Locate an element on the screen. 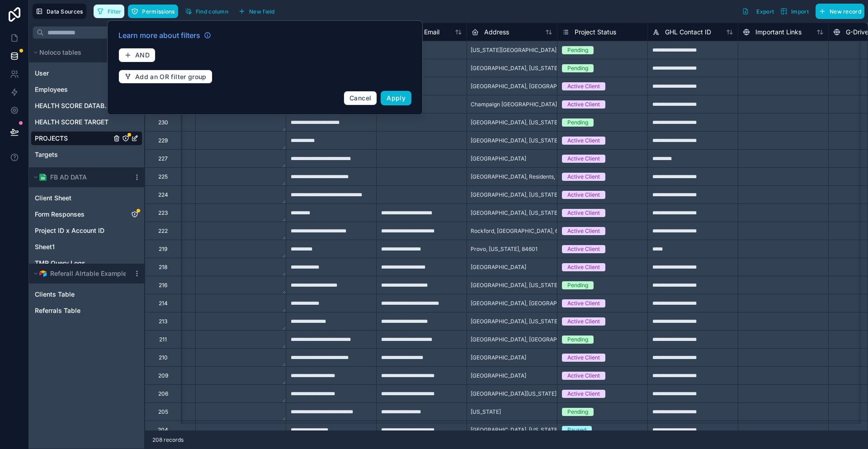 The image size is (868, 449). div: 204 is located at coordinates (163, 430).